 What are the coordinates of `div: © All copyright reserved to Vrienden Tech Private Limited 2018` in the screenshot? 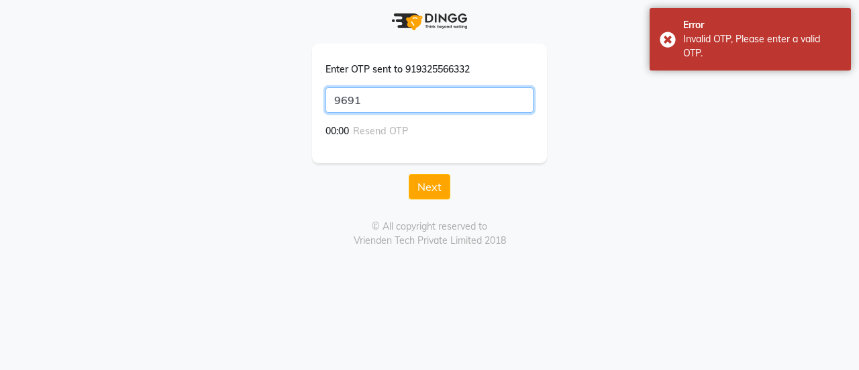 It's located at (430, 234).